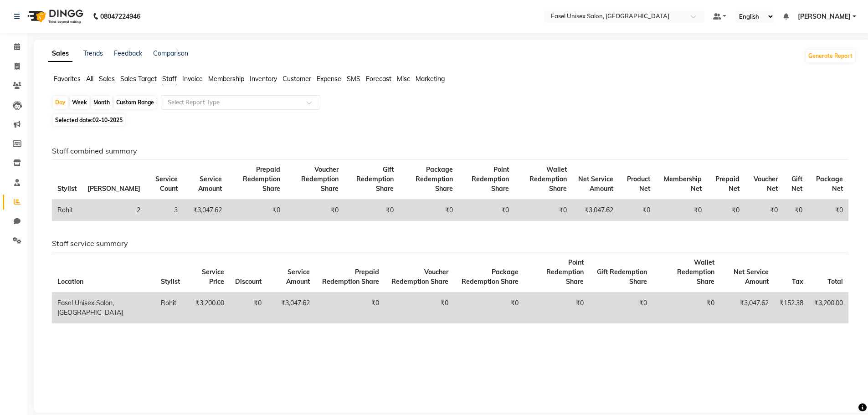 This screenshot has height=415, width=868. I want to click on span: Tax, so click(797, 281).